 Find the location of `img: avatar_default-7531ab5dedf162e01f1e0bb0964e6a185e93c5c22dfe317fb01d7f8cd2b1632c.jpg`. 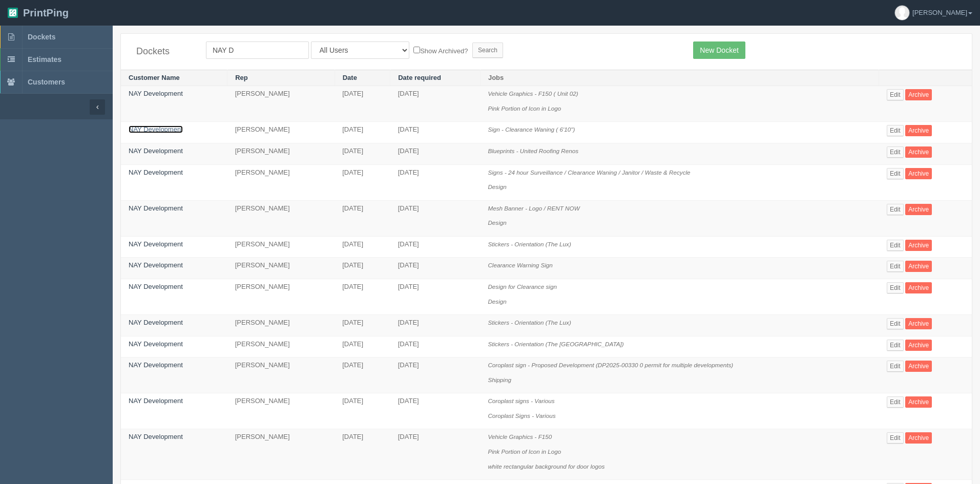

img: avatar_default-7531ab5dedf162e01f1e0bb0964e6a185e93c5c22dfe317fb01d7f8cd2b1632c.jpg is located at coordinates (902, 13).